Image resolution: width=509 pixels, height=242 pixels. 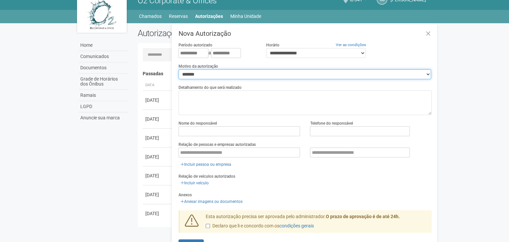 I want to click on div: Esta autorização precisa ser aprovada pelo administrador., so click(x=316, y=223).